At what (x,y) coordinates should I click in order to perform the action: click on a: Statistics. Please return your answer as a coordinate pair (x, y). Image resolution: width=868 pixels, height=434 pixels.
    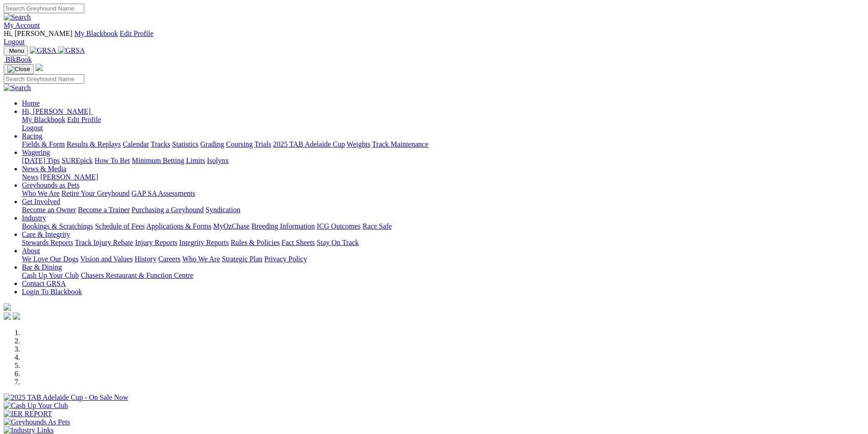
    Looking at the image, I should click on (186, 144).